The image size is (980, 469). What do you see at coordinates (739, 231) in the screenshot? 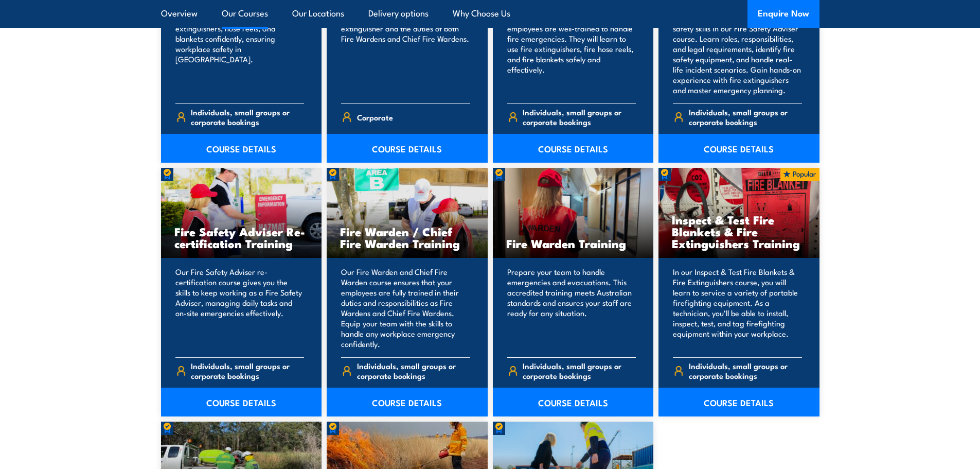
I see `h3: Inspect & Test Fire Blankets & Fire Extinguishers Training` at bounding box center [739, 231].